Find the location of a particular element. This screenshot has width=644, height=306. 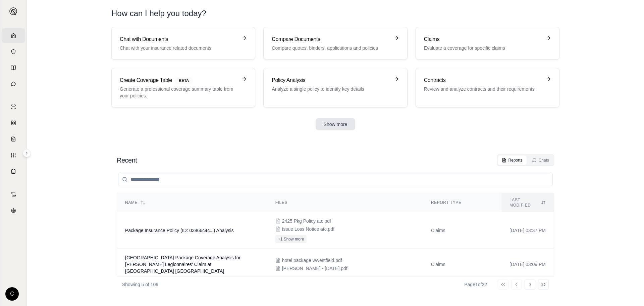

h1: How can I help you today? is located at coordinates (158, 14).